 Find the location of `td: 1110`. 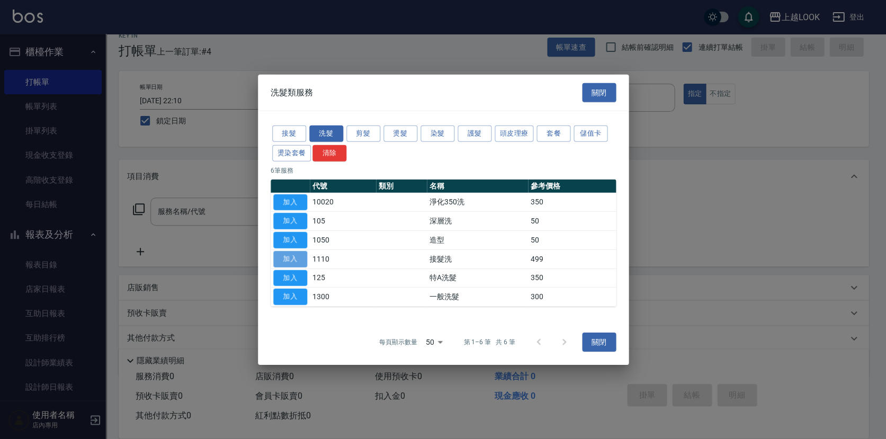

td: 1110 is located at coordinates (343, 259).